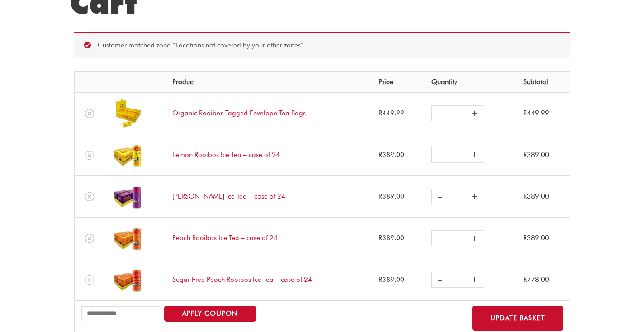 The width and height of the screenshot is (644, 332). What do you see at coordinates (536, 279) in the screenshot?
I see `bdi: 778.00` at bounding box center [536, 279].